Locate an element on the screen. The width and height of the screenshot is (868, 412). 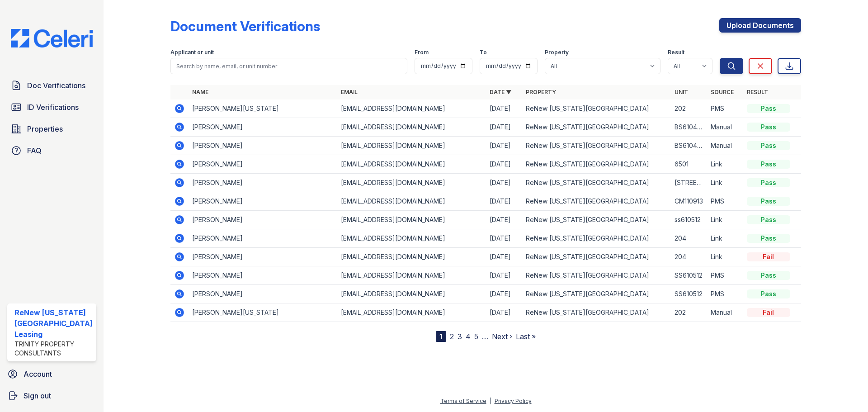
a: Privacy Policy is located at coordinates (513, 400).